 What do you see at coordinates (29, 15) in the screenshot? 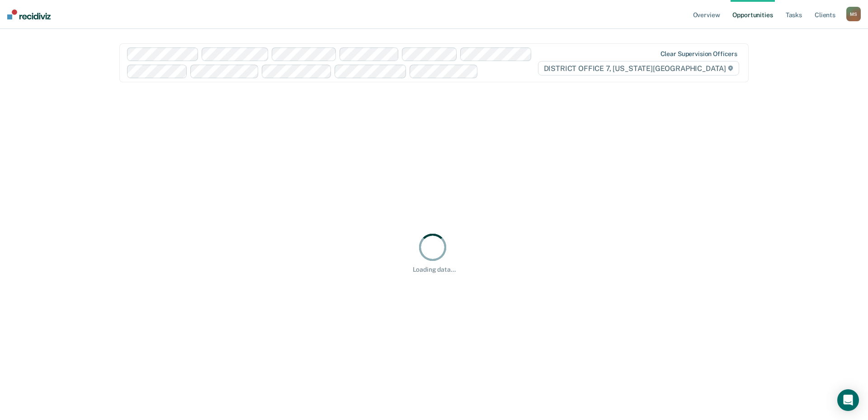
I see `img: Recidiviz` at bounding box center [29, 15].